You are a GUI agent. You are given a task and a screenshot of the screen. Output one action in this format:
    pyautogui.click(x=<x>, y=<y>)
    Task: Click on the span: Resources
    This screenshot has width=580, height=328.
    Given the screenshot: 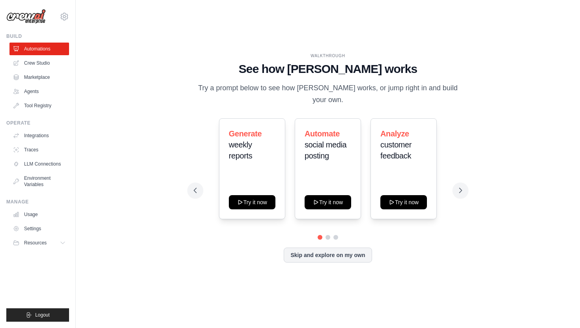 What is the action you would take?
    pyautogui.click(x=35, y=243)
    